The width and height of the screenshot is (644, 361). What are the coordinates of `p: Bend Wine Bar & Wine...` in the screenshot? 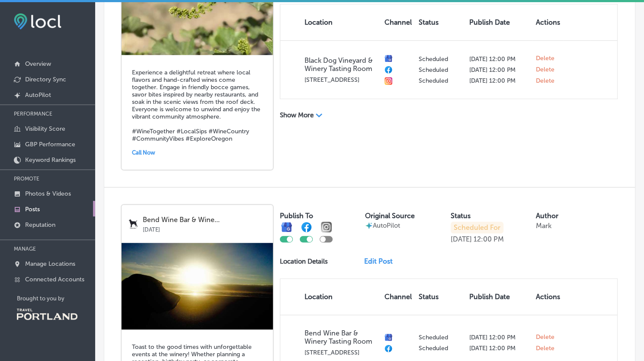 It's located at (205, 220).